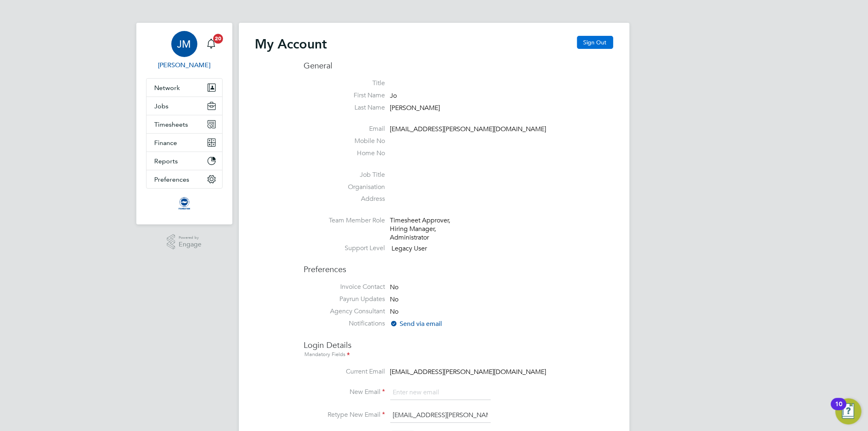 The image size is (868, 431). Describe the element at coordinates (440, 415) in the screenshot. I see `input: Enter new email again` at that location.